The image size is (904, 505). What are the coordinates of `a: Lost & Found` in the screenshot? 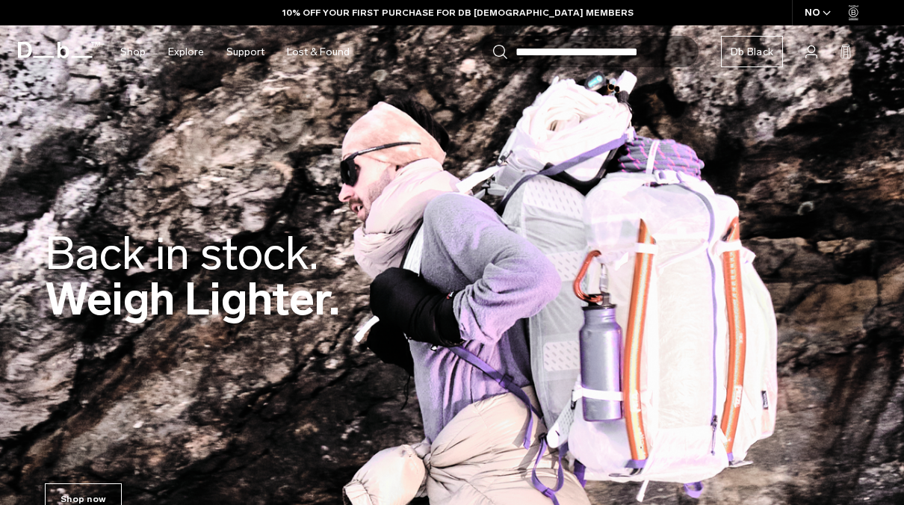 It's located at (318, 52).